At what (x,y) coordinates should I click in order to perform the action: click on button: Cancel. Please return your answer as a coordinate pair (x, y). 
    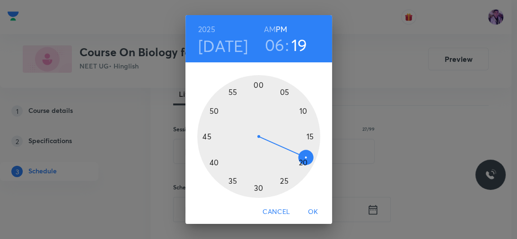
    Looking at the image, I should click on (276, 212).